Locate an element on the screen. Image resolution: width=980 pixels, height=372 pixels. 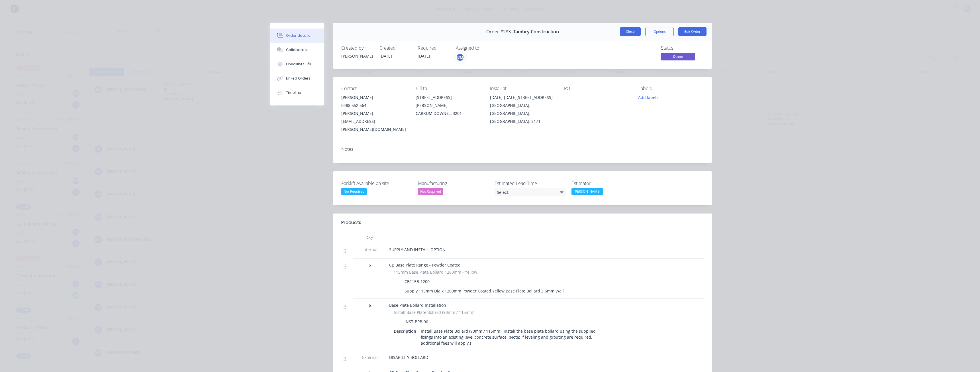
button: Checklists 0/0 is located at coordinates (297, 64).